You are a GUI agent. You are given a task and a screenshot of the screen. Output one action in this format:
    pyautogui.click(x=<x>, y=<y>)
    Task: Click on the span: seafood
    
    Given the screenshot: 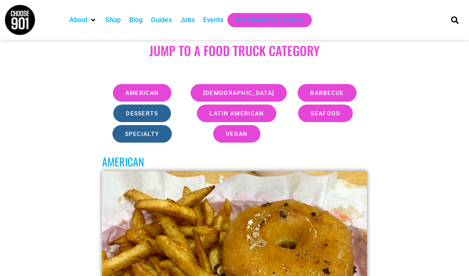 What is the action you would take?
    pyautogui.click(x=325, y=113)
    